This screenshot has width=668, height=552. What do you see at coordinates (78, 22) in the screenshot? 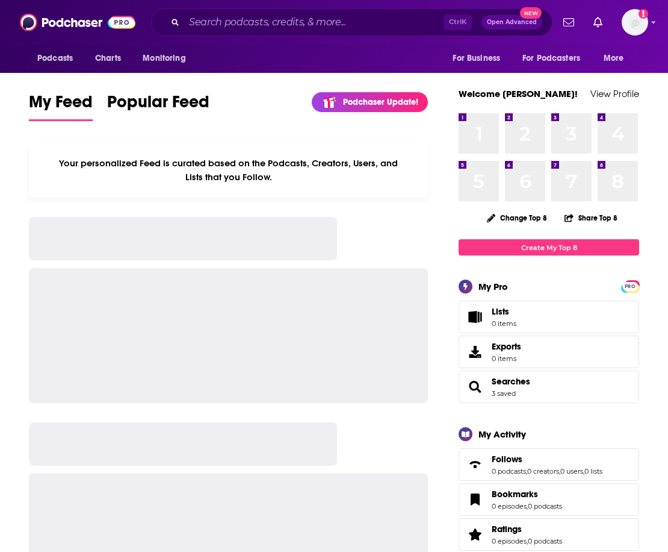
I see `a: Podchaser - Follow, Share and Rate Podcasts` at bounding box center [78, 22].